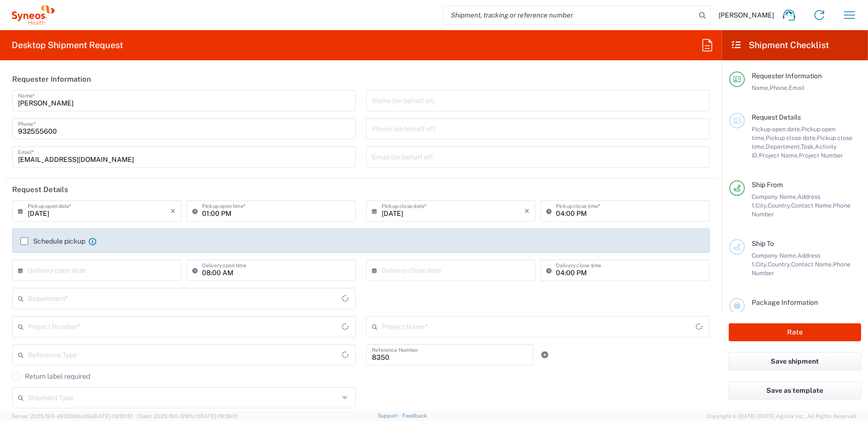 The width and height of the screenshot is (868, 421). Describe the element at coordinates (787, 76) in the screenshot. I see `span: Requester Information` at that location.